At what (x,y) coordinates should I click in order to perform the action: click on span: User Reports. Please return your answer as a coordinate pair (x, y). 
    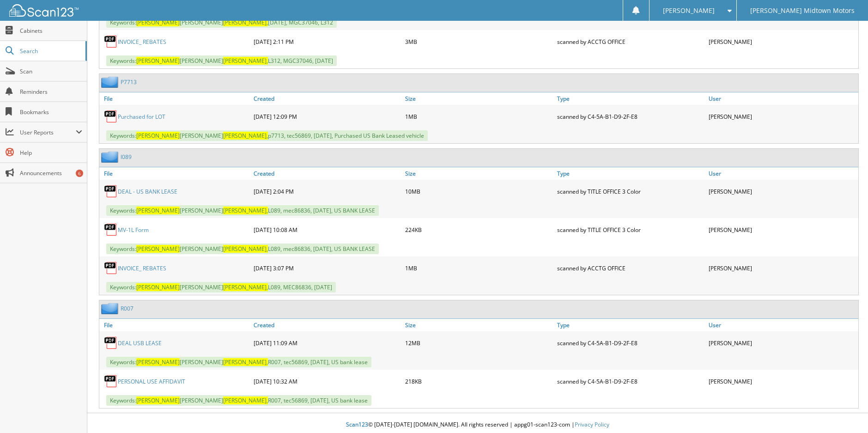
    Looking at the image, I should click on (47, 132).